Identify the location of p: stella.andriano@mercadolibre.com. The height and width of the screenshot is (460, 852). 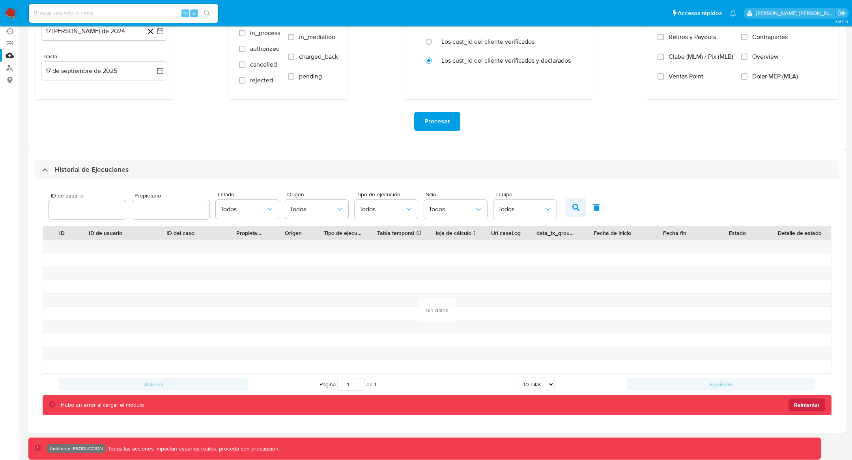
(795, 13).